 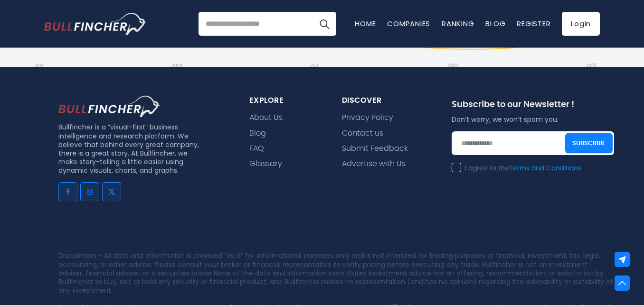 What do you see at coordinates (374, 163) in the screenshot?
I see `a: Advertise with Us` at bounding box center [374, 163].